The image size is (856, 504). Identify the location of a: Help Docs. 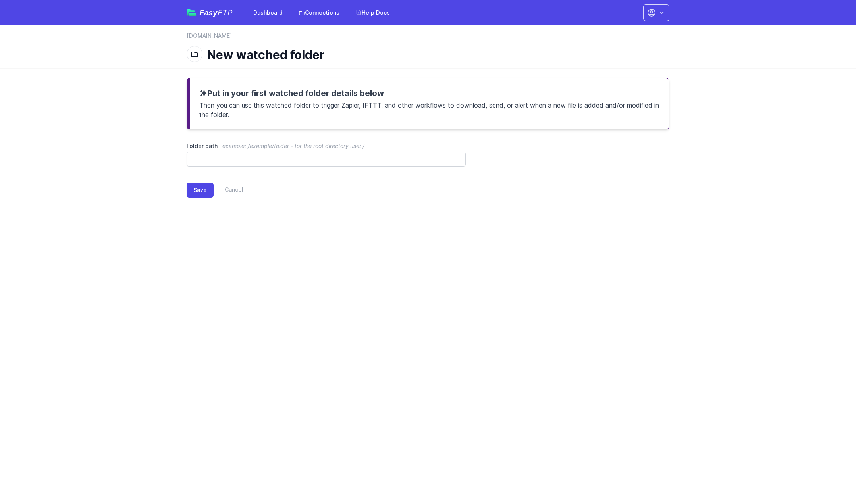
(372, 12).